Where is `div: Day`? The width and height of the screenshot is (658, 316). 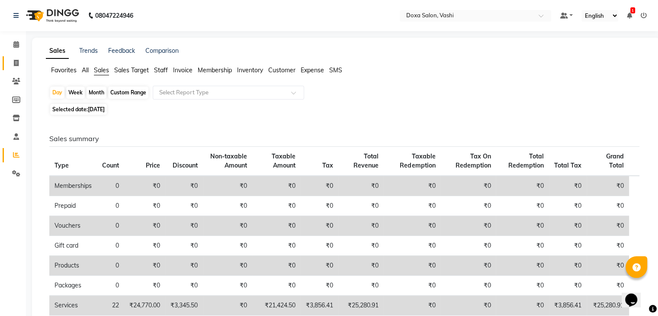
div: Day is located at coordinates (57, 93).